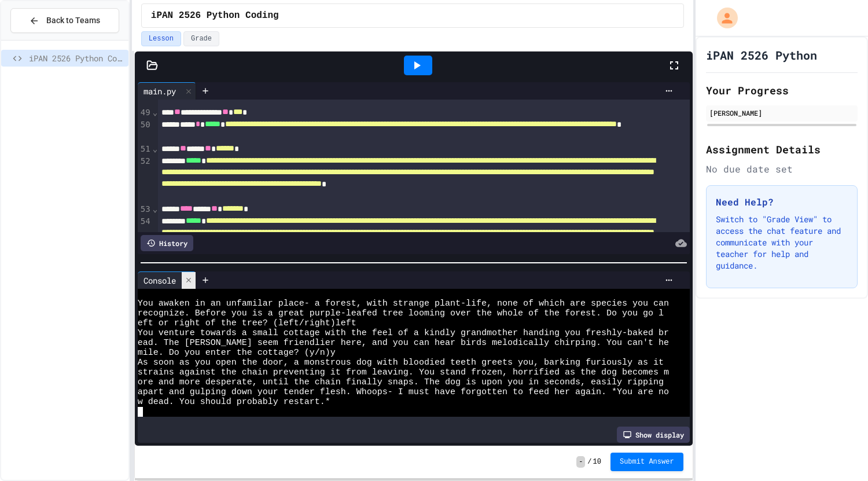 This screenshot has height=481, width=868. I want to click on span: Submit Answer, so click(647, 462).